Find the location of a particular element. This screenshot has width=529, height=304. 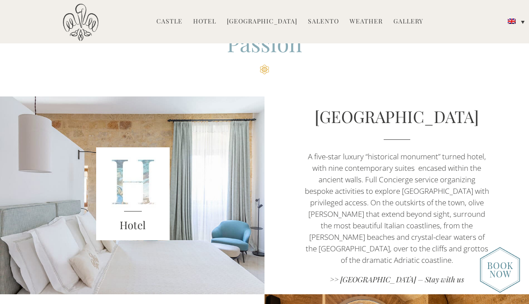

a: Castle is located at coordinates (169, 22).